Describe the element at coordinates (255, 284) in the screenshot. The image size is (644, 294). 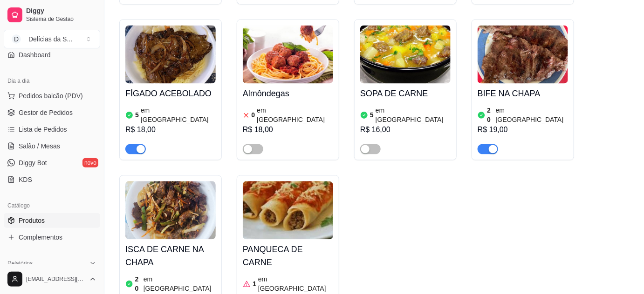
I see `article: 1` at that location.